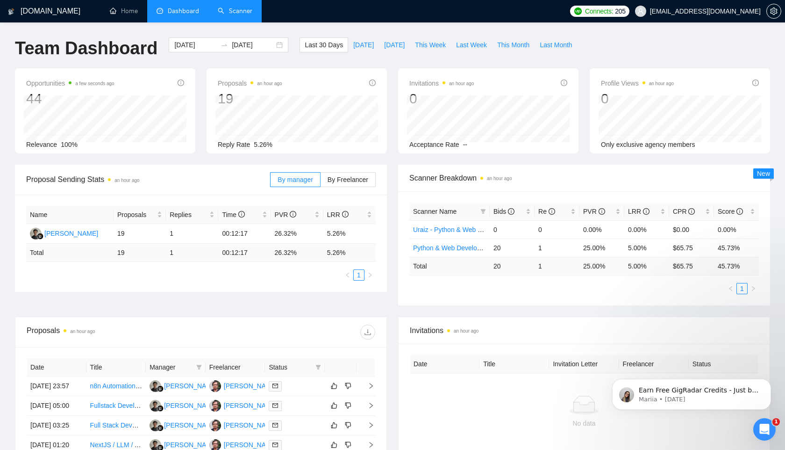  Describe the element at coordinates (129, 386) in the screenshot. I see `a: n8n Automation & AI Agent` at that location.